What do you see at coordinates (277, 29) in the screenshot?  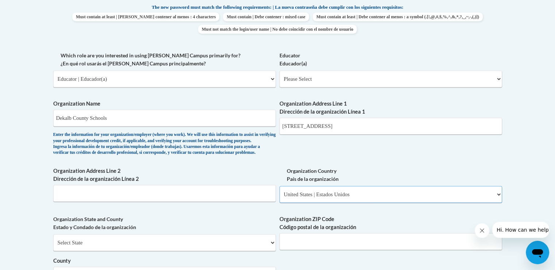 I see `span: Must not match the login/user name | No debe coincidir con el nombre de usuario` at bounding box center [277, 29].